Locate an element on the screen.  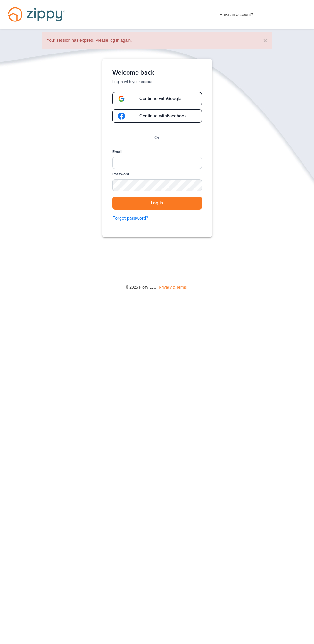
p: Log in with your account. is located at coordinates (157, 82).